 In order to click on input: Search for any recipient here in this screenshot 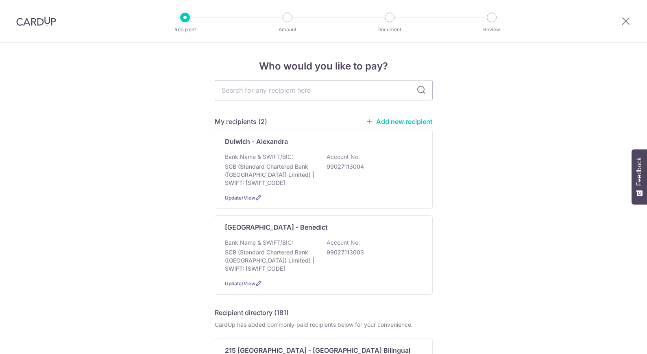, I will do `click(324, 90)`.